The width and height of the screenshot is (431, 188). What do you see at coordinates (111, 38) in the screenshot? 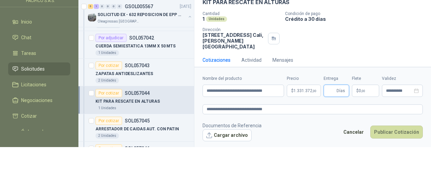
I see `div: Por adjudicar` at bounding box center [111, 38].